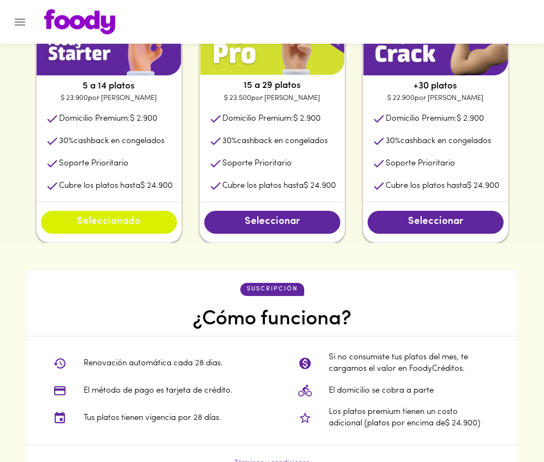 Image resolution: width=544 pixels, height=462 pixels. Describe the element at coordinates (153, 363) in the screenshot. I see `p: Renovación automática cada 28 dias.` at that location.